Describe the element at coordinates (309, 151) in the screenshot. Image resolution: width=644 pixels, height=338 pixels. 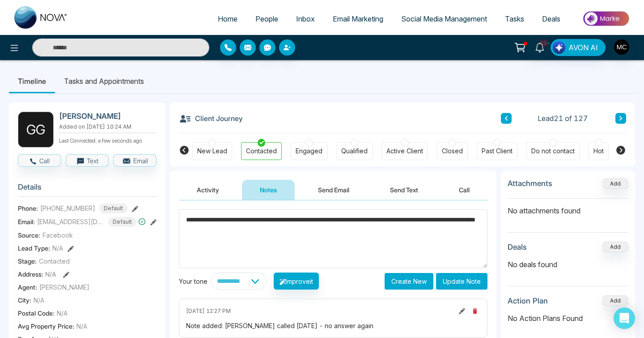
I see `div: Engaged` at that location.